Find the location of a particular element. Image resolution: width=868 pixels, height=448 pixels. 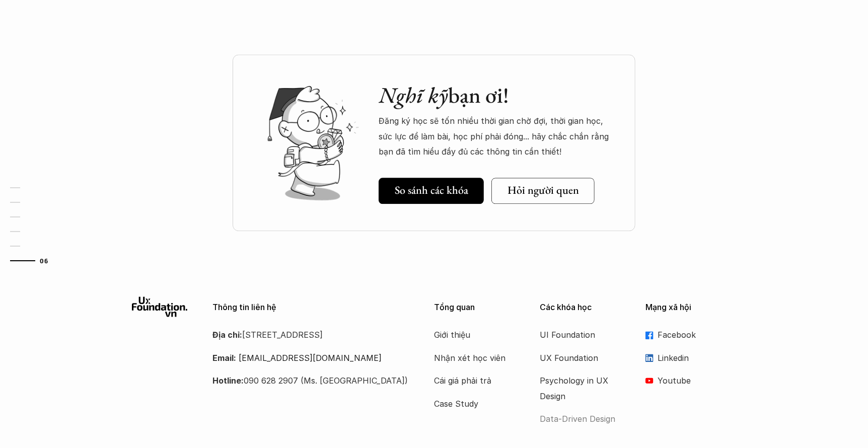

a: Psychology in UX Design is located at coordinates (580, 388).